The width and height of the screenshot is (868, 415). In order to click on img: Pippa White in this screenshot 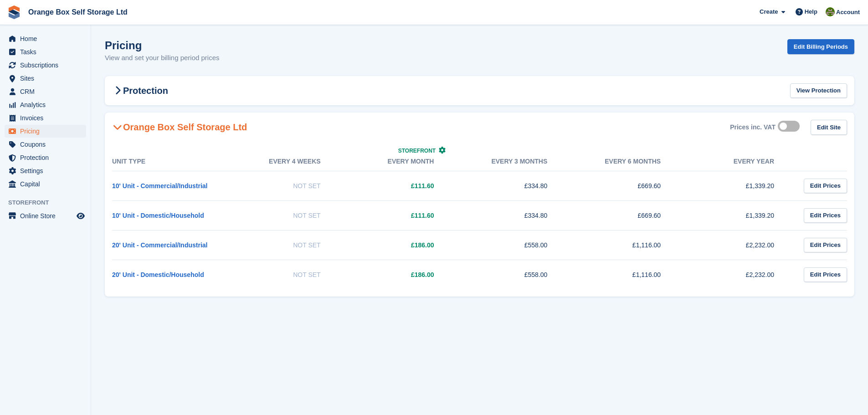, I will do `click(830, 12)`.